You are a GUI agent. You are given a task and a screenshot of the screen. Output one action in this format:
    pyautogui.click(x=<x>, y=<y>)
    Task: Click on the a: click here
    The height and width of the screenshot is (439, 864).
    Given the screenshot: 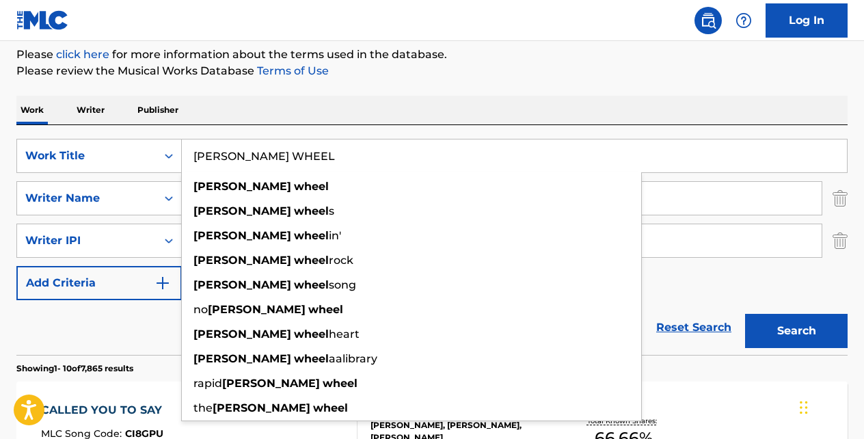 What is the action you would take?
    pyautogui.click(x=83, y=54)
    